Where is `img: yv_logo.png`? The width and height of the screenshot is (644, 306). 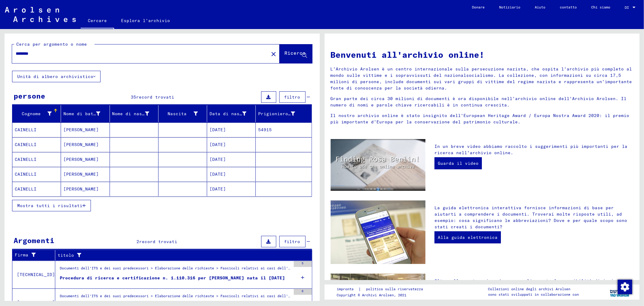 img: yv_logo.png is located at coordinates (620, 292).